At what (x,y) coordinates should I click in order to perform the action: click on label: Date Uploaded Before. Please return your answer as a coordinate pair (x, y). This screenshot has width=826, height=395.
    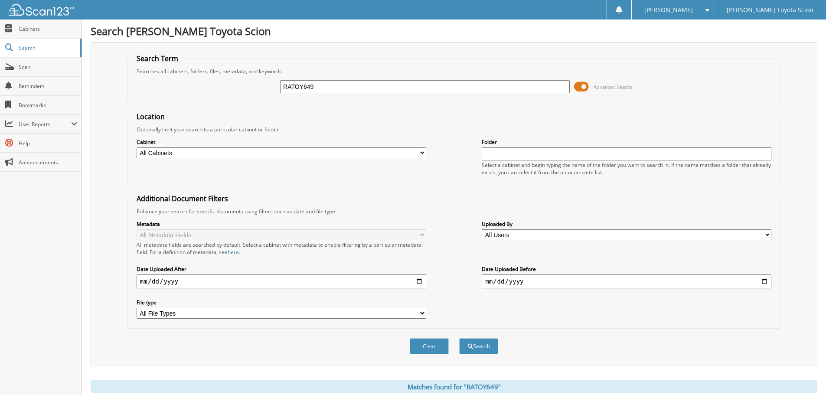
    Looking at the image, I should click on (627, 269).